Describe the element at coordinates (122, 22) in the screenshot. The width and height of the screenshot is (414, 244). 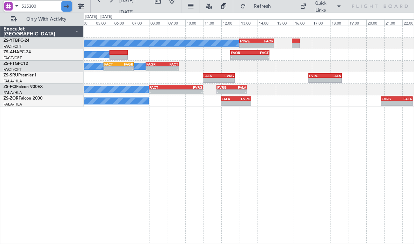
I see `div: 06:00` at that location.